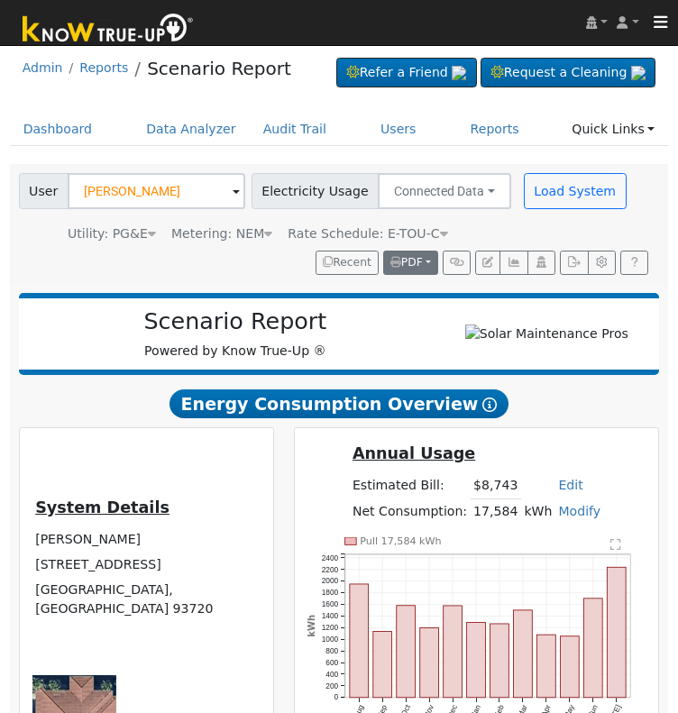 The width and height of the screenshot is (678, 713). What do you see at coordinates (513, 263) in the screenshot?
I see `button: Multi-Series Graph` at bounding box center [513, 263].